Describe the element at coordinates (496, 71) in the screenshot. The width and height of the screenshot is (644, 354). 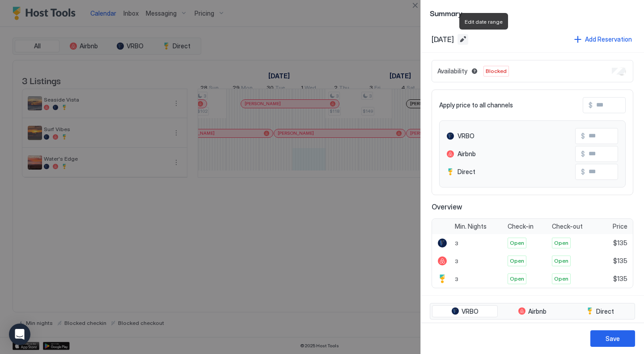
I see `span: Blocked` at that location.